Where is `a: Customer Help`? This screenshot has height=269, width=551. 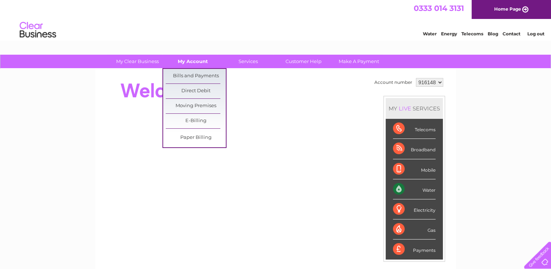 a: Customer Help is located at coordinates (303, 61).